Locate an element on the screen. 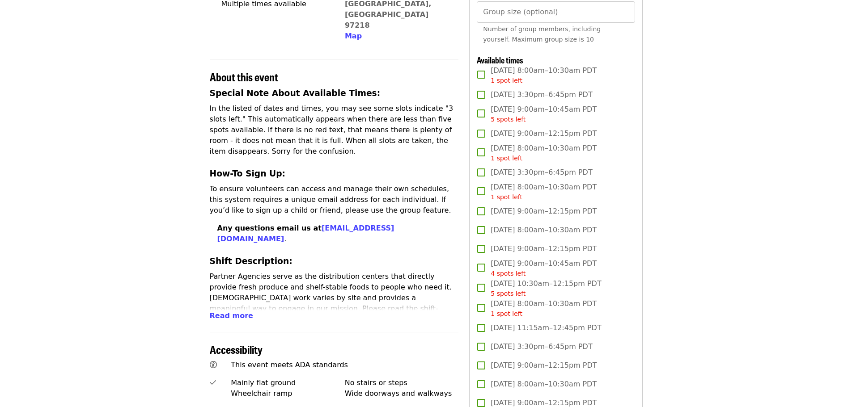 This screenshot has width=852, height=407. span: About this event is located at coordinates (244, 76).